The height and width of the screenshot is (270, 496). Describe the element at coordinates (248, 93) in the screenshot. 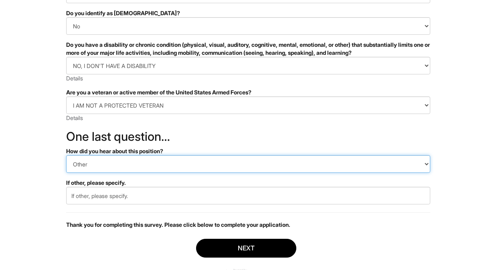

I see `div: Are you a veteran or active member of the United States Armed Forces?` at that location.